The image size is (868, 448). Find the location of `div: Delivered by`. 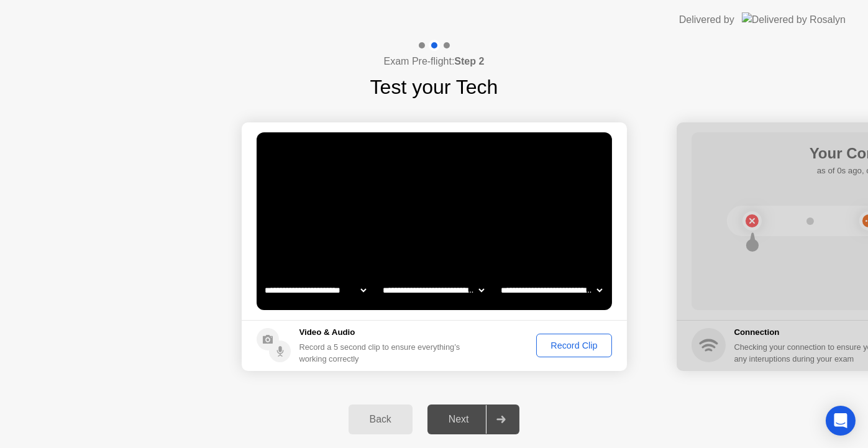

div: Delivered by is located at coordinates (706, 20).